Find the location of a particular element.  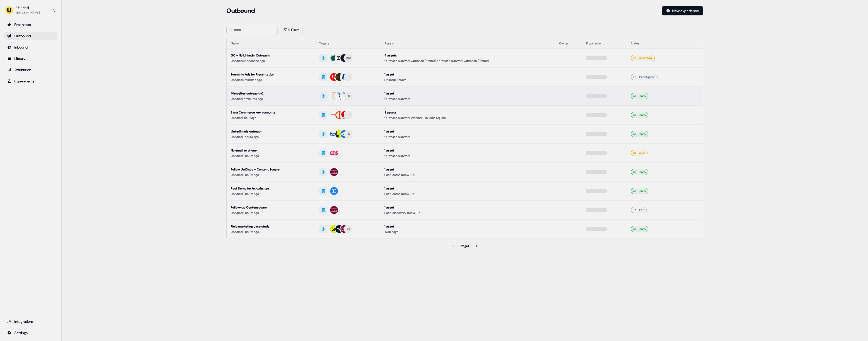

th: Assets is located at coordinates (468, 44).